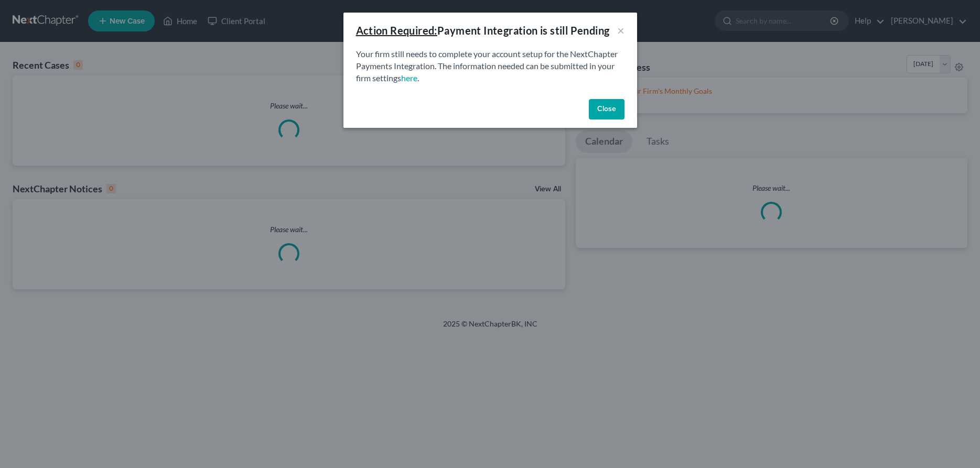 The width and height of the screenshot is (980, 468). I want to click on a: here, so click(410, 78).